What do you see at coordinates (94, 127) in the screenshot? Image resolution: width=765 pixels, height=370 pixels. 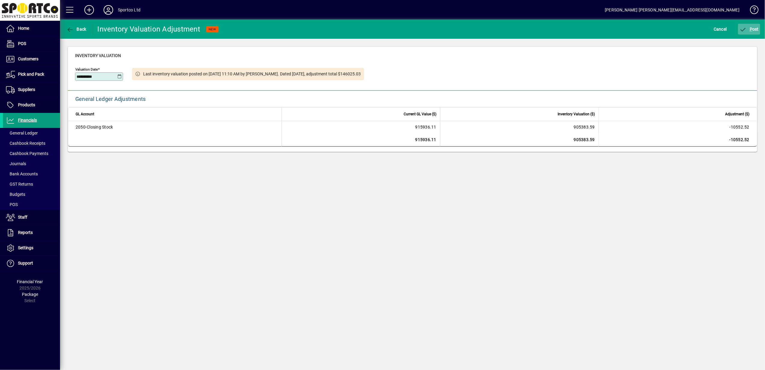 I see `span: Closing Stock` at bounding box center [94, 127].